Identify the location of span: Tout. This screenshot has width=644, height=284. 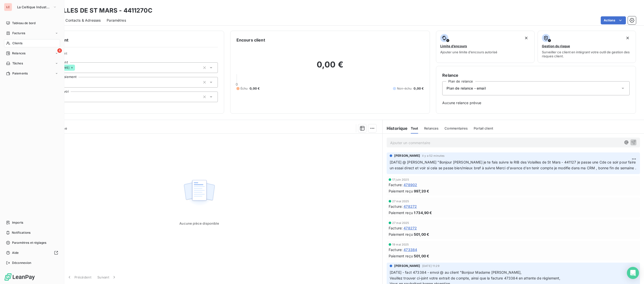
(415, 128).